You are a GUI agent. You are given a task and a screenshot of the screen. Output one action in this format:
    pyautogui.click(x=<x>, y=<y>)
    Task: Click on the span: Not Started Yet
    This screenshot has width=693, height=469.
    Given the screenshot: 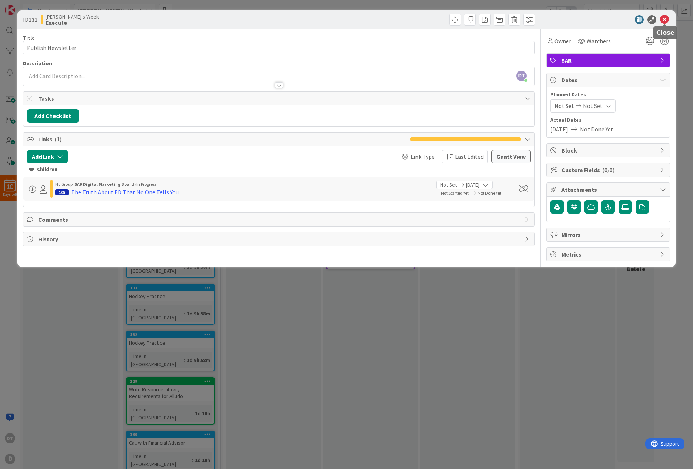 What is the action you would take?
    pyautogui.click(x=454, y=193)
    